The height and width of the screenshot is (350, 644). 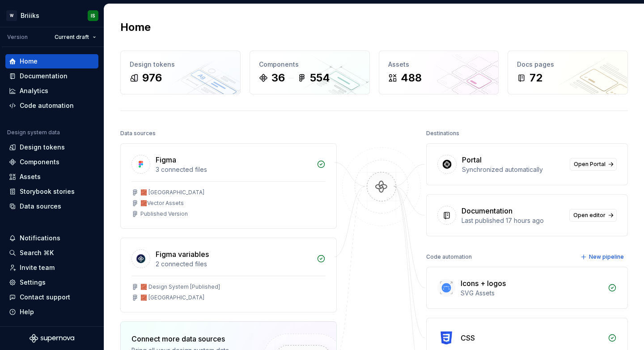 What do you see at coordinates (52, 298) in the screenshot?
I see `button: Contact support` at bounding box center [52, 298].